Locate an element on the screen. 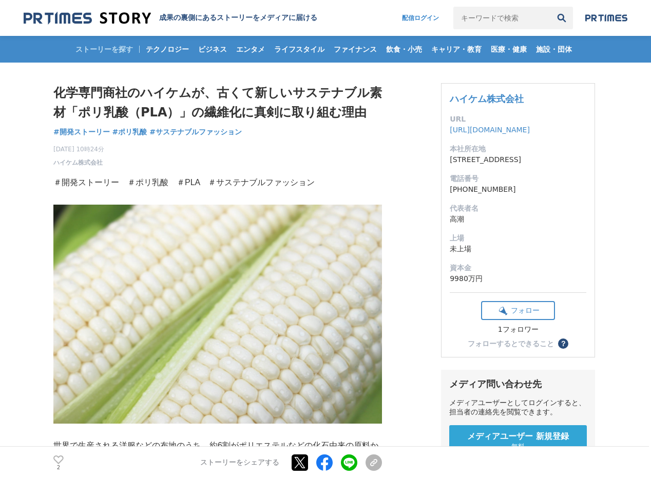 This screenshot has width=651, height=479. button: フォロー is located at coordinates (518, 311).